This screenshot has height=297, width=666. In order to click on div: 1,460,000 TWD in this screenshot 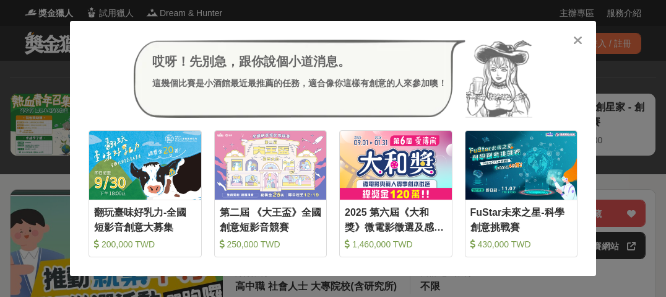, I will do `click(396, 244)`.